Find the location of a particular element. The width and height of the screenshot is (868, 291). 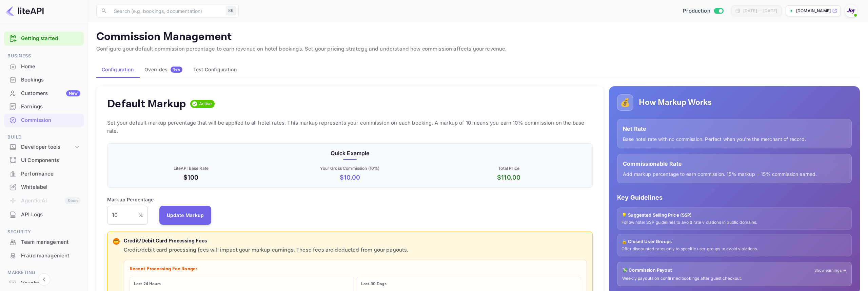

a: Show earnings → is located at coordinates (830, 270).